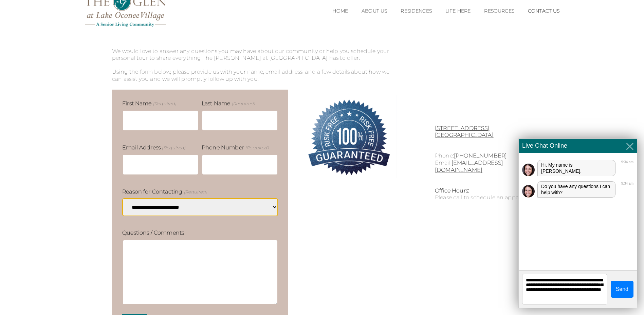 The image size is (644, 315). Describe the element at coordinates (545, 145) in the screenshot. I see `span: Live Chat Online` at that location.